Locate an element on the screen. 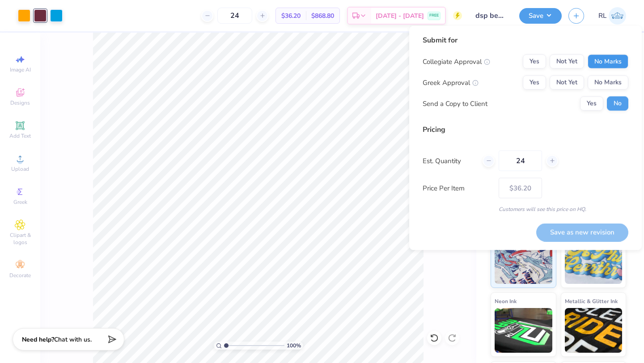  span: Decorate is located at coordinates (20, 276).